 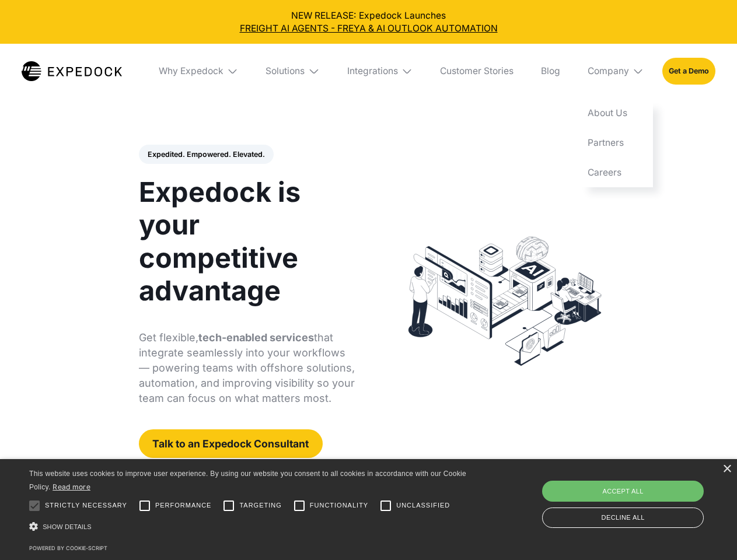 What do you see at coordinates (247, 241) in the screenshot?
I see `h1: Expedock is your competitive advantage` at bounding box center [247, 241].